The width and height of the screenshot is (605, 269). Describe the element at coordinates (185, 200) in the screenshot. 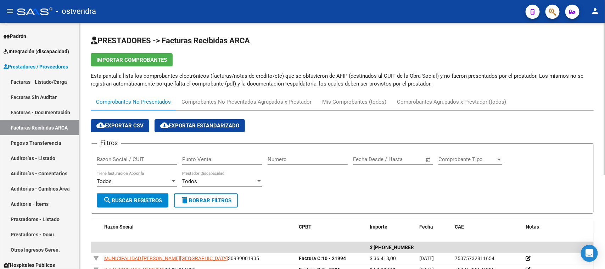

I see `mat-icon: delete` at that location.